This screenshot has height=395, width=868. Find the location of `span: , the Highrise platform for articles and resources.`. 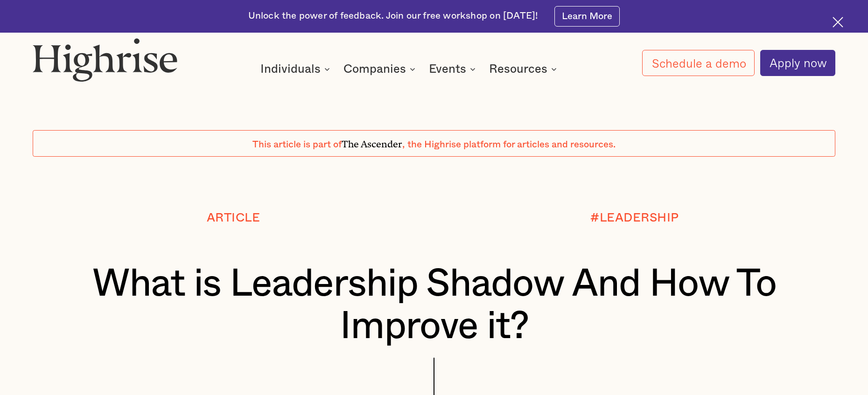

span: , the Highrise platform for articles and resources. is located at coordinates (509, 145).